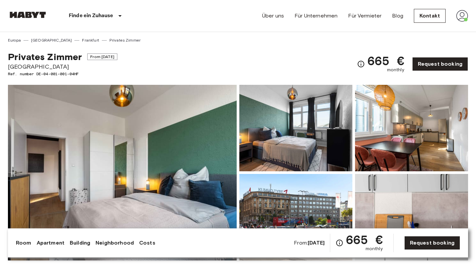 The width and height of the screenshot is (476, 268). Describe the element at coordinates (273, 16) in the screenshot. I see `a: Über uns` at that location.